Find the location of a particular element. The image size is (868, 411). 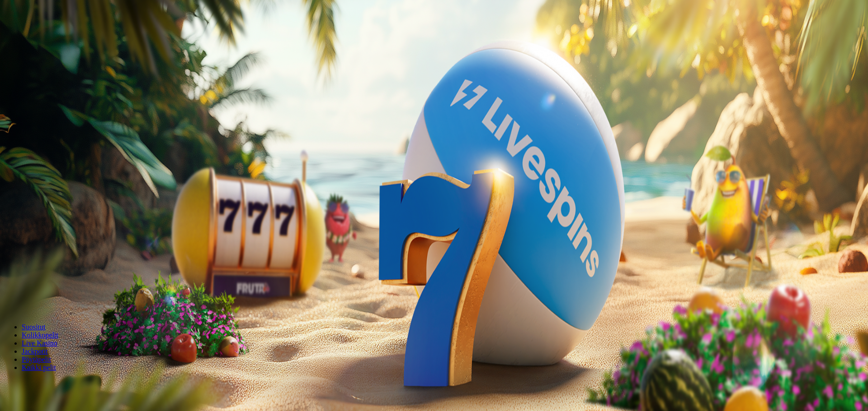

header: Lobby is located at coordinates (434, 348).